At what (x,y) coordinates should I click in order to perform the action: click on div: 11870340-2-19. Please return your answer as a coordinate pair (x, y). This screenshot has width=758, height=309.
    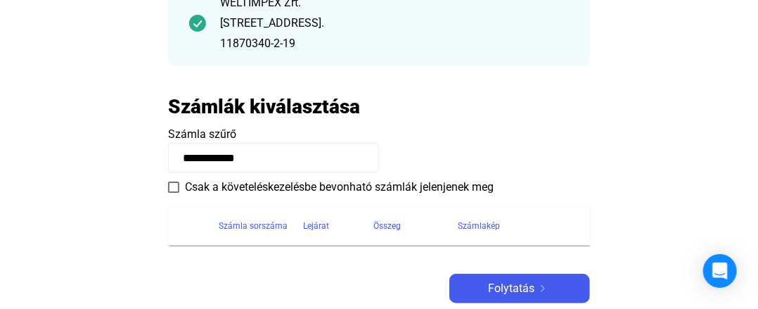
    Looking at the image, I should click on (394, 44).